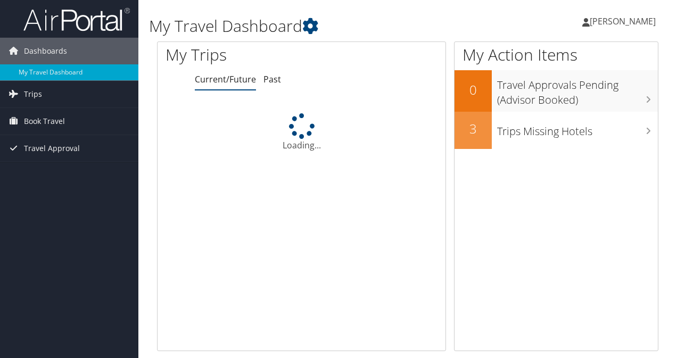  I want to click on h1: My Travel Dashboard, so click(322, 26).